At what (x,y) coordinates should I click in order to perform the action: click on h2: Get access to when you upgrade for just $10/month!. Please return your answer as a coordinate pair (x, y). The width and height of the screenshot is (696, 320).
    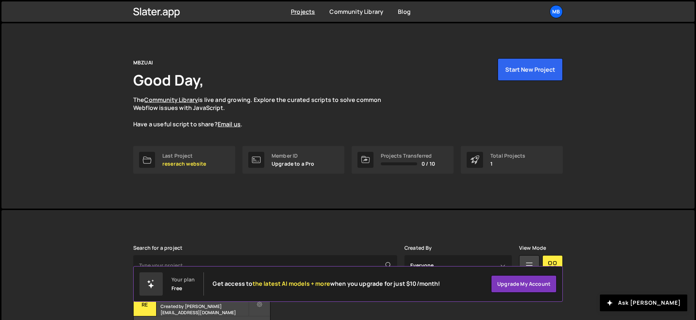
    Looking at the image, I should click on (326, 283).